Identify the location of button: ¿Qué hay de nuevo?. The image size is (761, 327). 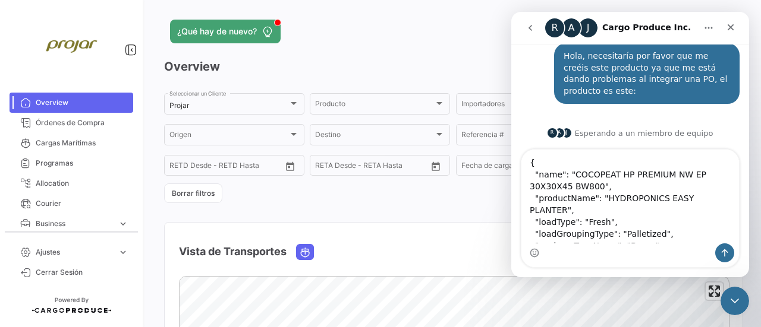
(225, 31).